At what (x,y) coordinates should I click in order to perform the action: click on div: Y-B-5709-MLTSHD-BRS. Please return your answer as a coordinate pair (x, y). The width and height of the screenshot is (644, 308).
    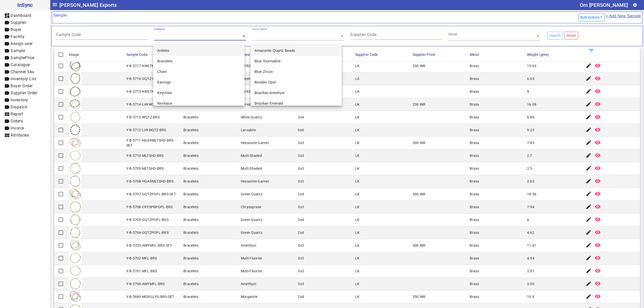
    Looking at the image, I should click on (145, 168).